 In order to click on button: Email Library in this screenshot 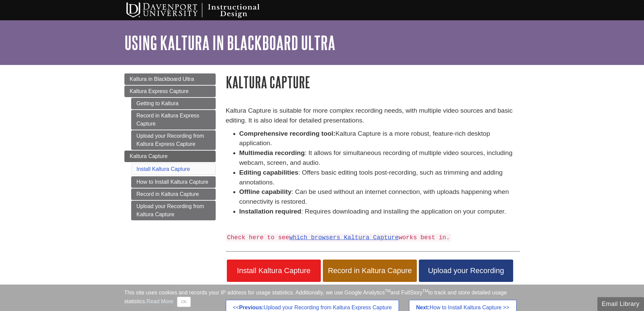, I will do `click(621, 304)`.